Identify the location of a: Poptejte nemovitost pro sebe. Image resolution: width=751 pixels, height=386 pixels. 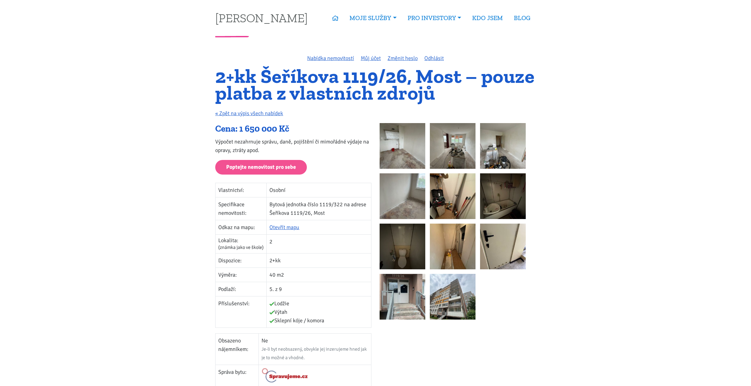
(261, 167).